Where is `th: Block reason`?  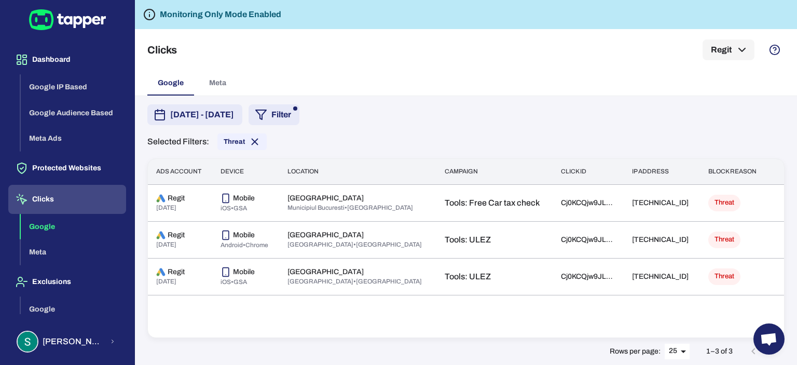 th: Block reason is located at coordinates (734, 171).